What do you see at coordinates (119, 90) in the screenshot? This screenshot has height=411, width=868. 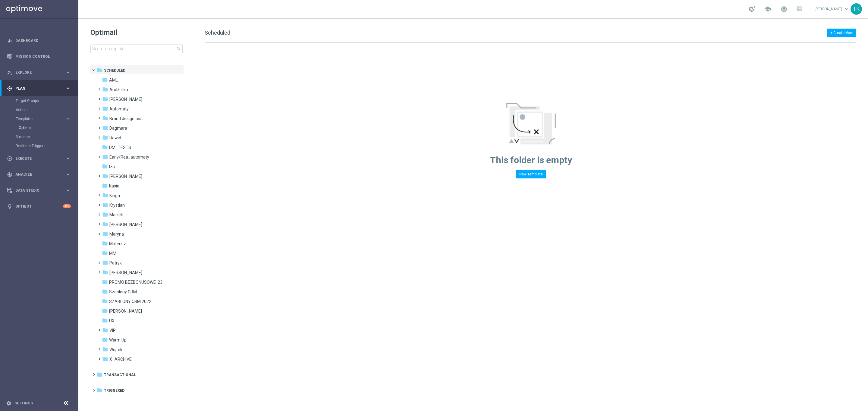 I see `span: Andżelika` at bounding box center [119, 90].